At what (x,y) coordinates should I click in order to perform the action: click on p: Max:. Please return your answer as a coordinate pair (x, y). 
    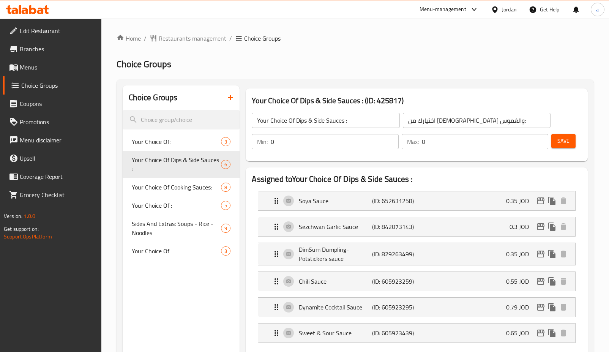
    Looking at the image, I should click on (412, 142).